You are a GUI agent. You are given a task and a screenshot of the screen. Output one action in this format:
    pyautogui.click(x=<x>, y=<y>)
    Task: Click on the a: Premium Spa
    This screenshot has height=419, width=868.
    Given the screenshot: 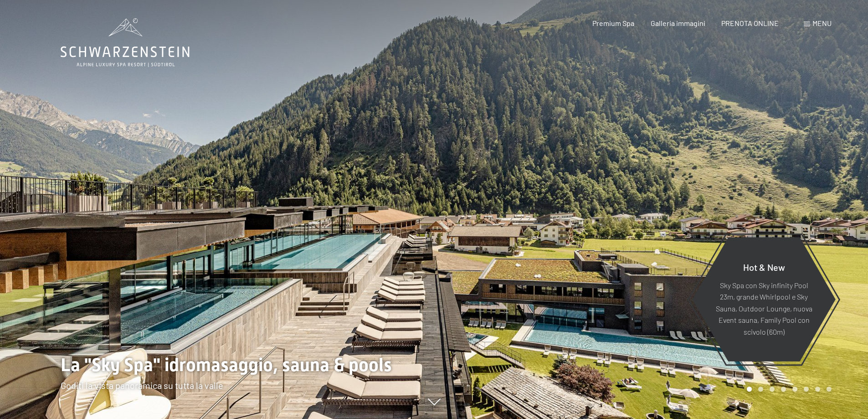 What is the action you would take?
    pyautogui.click(x=614, y=23)
    